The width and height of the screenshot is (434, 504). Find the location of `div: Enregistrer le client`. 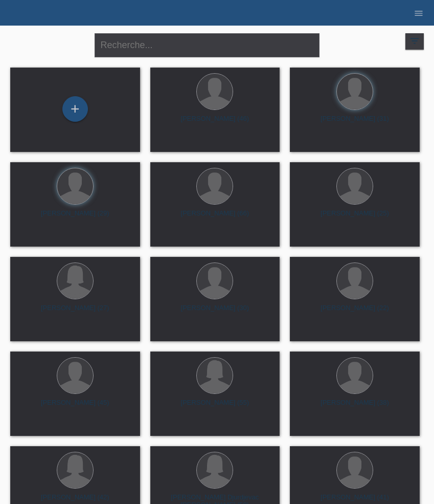

div: Enregistrer le client is located at coordinates (75, 109).